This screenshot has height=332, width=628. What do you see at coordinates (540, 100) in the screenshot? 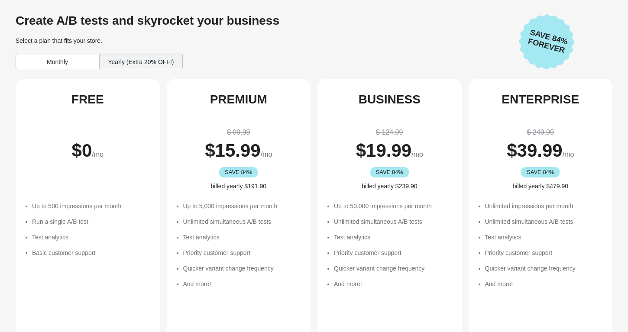
I see `div: ENTERPRISE` at bounding box center [540, 100].